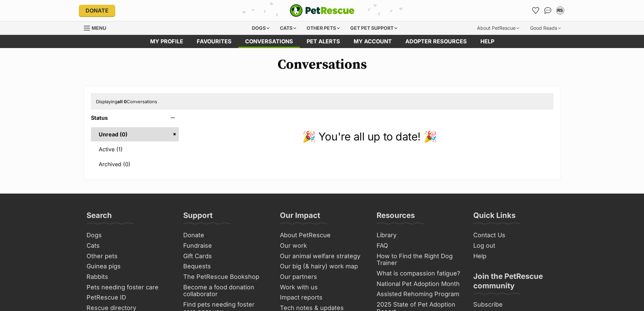 The image size is (644, 311). I want to click on a: Cats, so click(129, 245).